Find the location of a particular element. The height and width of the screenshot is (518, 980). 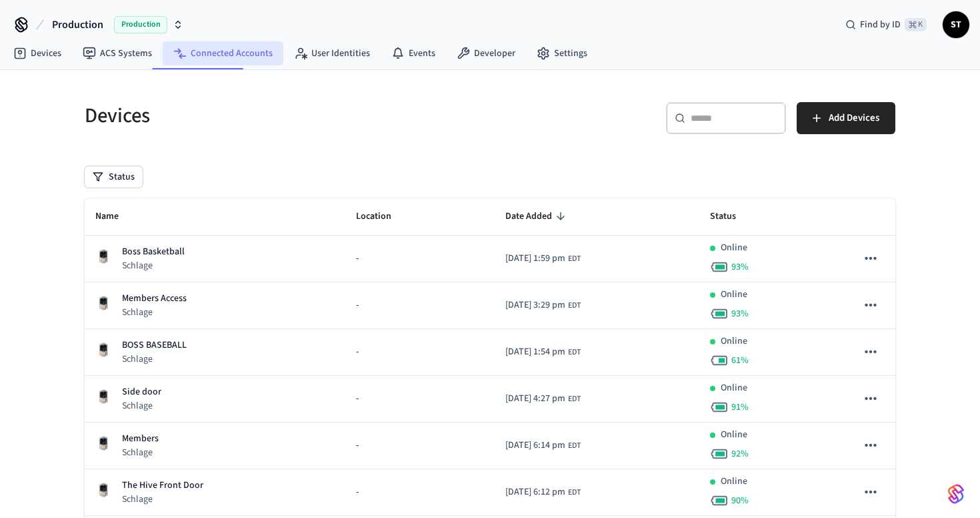

a: Devices is located at coordinates (38, 53).